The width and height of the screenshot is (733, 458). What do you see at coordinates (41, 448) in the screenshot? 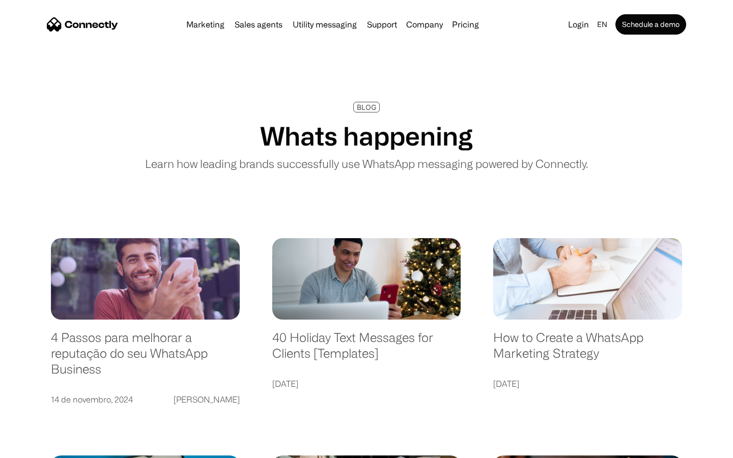
I see `ul: Language list` at bounding box center [41, 448].